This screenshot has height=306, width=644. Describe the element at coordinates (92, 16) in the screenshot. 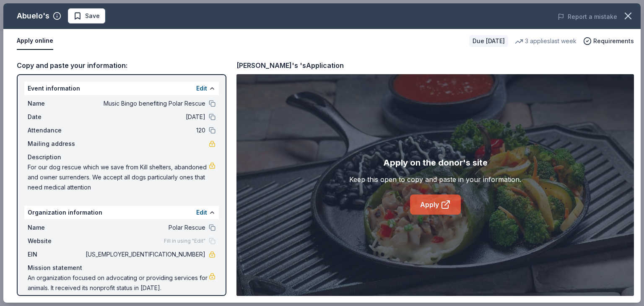

I see `span: Save` at that location.